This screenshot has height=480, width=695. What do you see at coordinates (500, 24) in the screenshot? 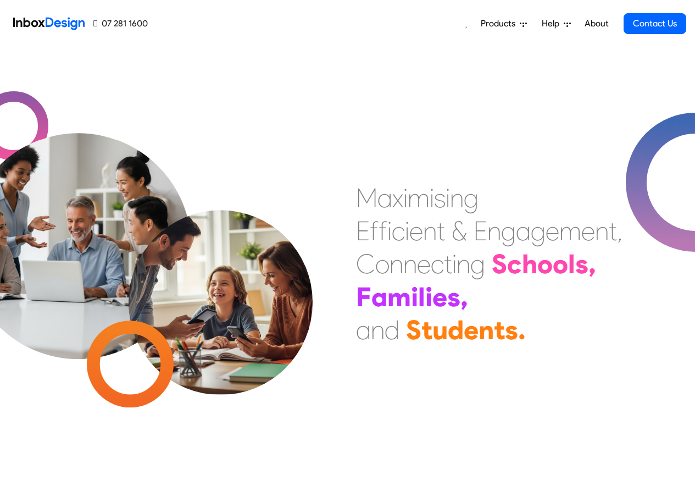
I see `span: Products` at bounding box center [500, 24].